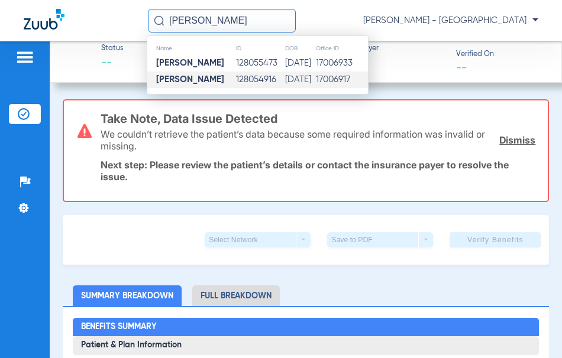 This screenshot has height=358, width=562. What do you see at coordinates (112, 49) in the screenshot?
I see `span: Status` at bounding box center [112, 49].